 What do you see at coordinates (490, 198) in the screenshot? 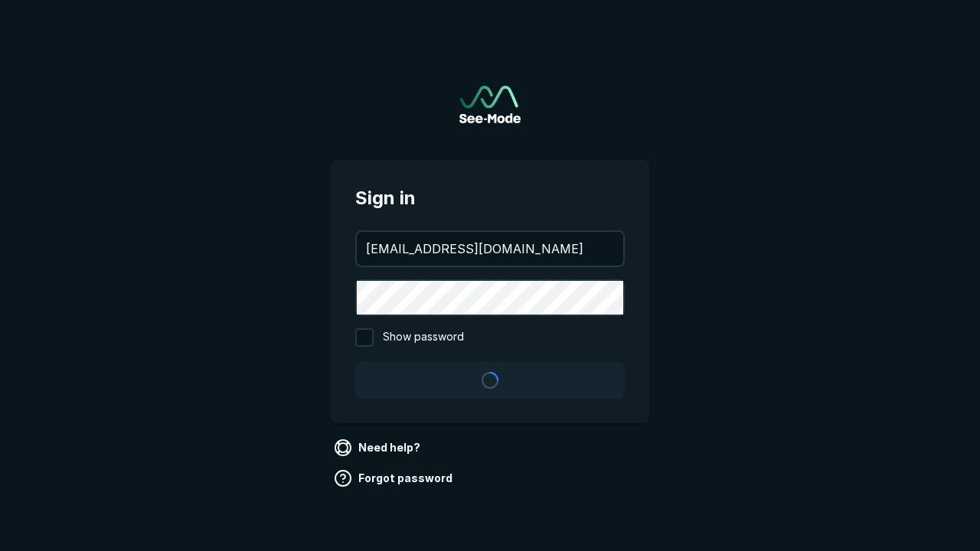
I see `span: Sign in` at bounding box center [490, 198].